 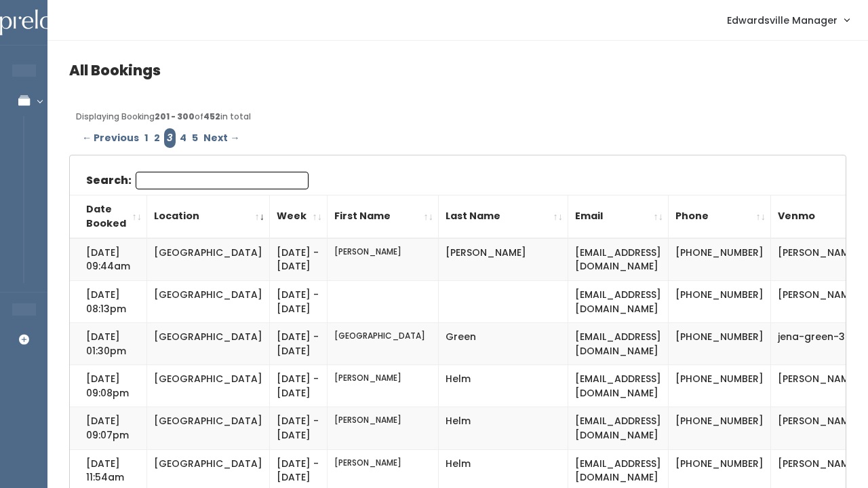 I want to click on a: Edwardsville Manager, so click(x=788, y=20).